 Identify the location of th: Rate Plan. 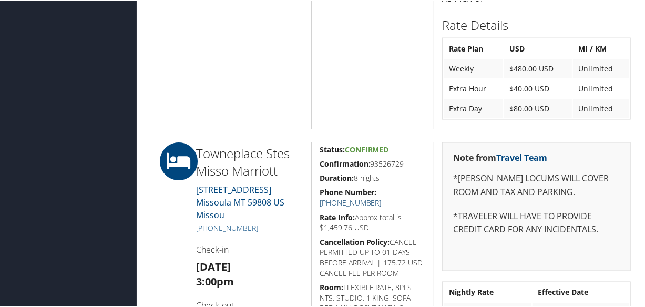
(473, 48).